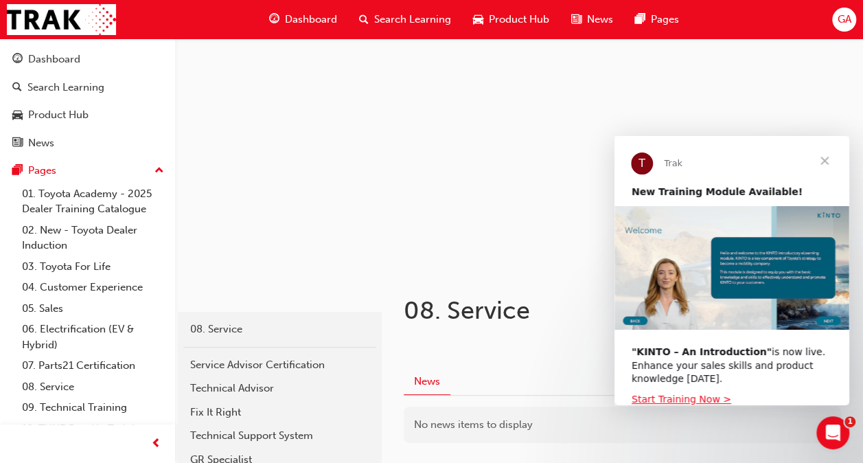  I want to click on a: 04. Customer Experience, so click(93, 287).